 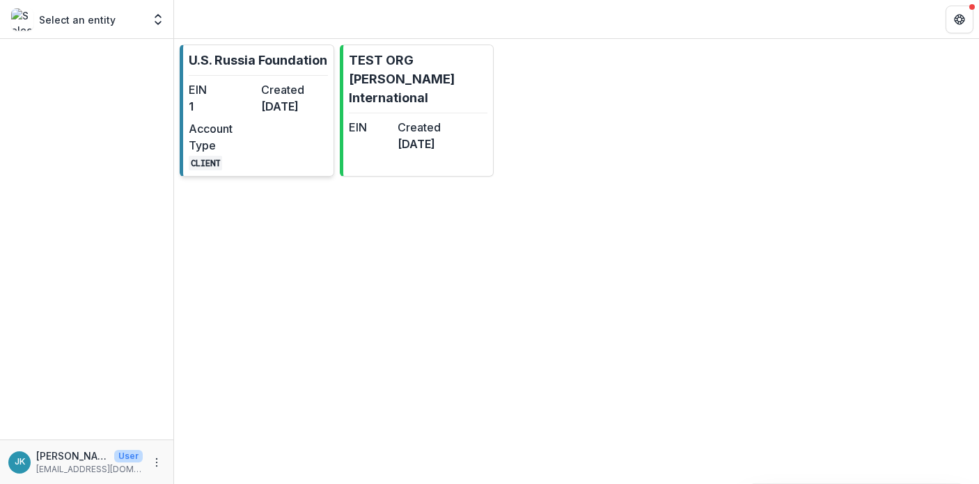 What do you see at coordinates (128, 457) in the screenshot?
I see `p: User` at bounding box center [128, 457].